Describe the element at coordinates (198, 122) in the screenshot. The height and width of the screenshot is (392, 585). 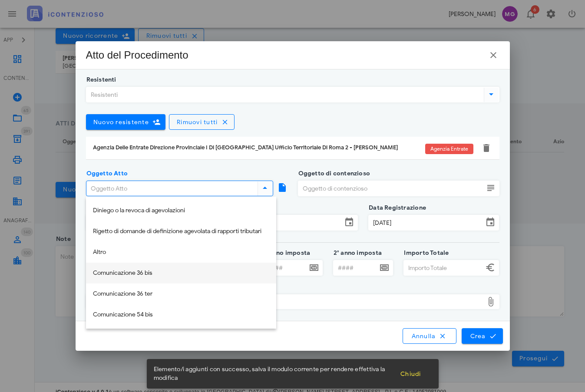
I see `span: Rimuovi tutti` at that location.